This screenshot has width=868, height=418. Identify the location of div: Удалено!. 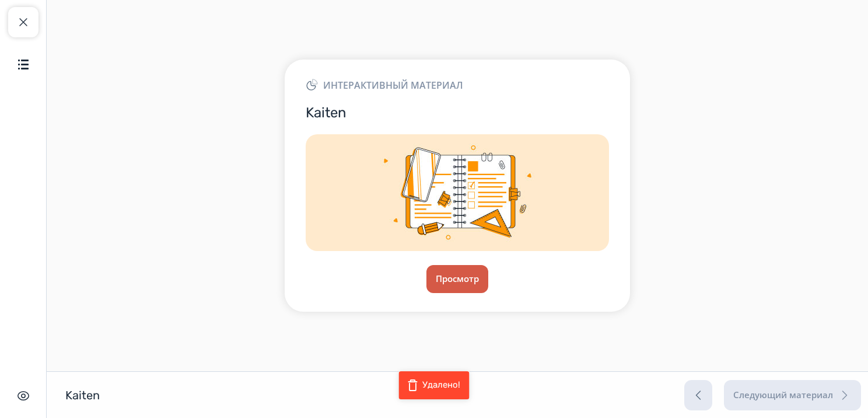
(441, 385).